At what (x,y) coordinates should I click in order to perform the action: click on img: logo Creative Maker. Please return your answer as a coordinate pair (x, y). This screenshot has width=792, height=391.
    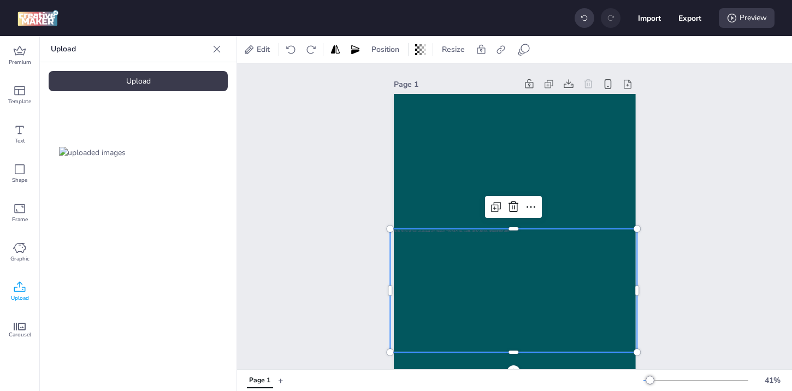
    Looking at the image, I should click on (38, 18).